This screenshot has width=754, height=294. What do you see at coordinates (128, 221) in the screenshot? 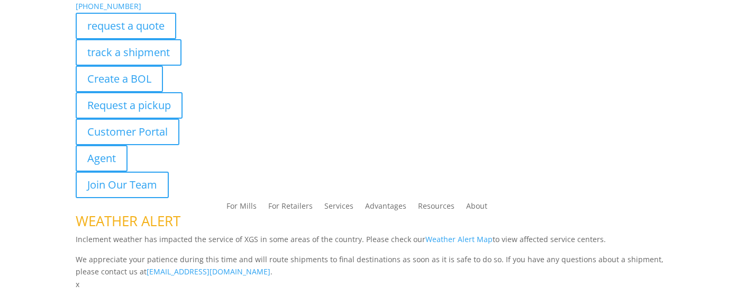
I see `span: WEATHER ALERT` at bounding box center [128, 221].